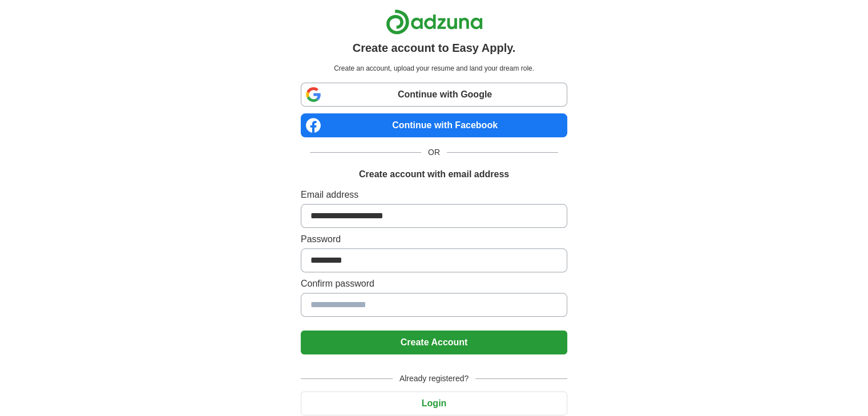 The height and width of the screenshot is (416, 868). I want to click on label: Email address, so click(434, 195).